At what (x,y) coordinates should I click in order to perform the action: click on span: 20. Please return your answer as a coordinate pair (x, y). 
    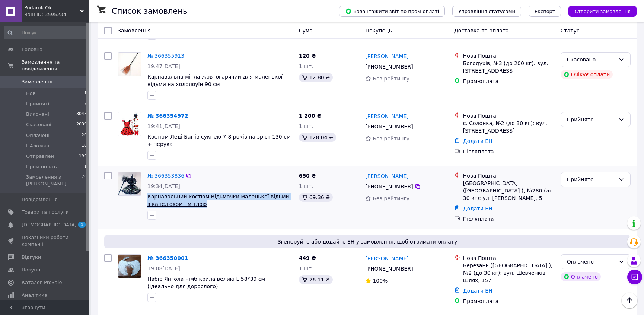
    Looking at the image, I should click on (84, 135).